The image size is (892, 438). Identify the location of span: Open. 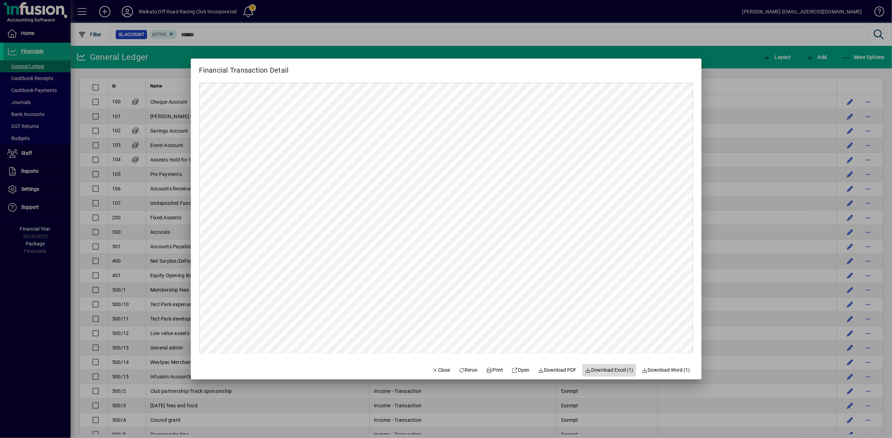
(520, 370).